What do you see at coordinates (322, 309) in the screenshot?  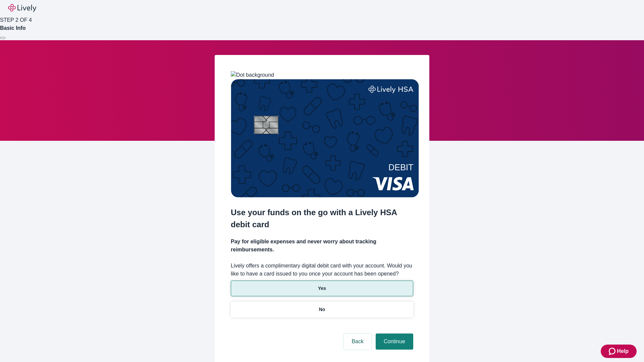 I see `p: No` at bounding box center [322, 309].